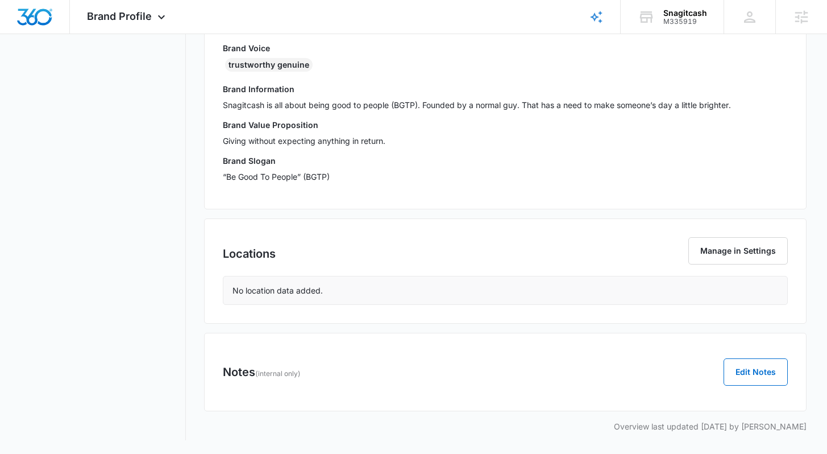 Image resolution: width=827 pixels, height=454 pixels. What do you see at coordinates (505, 160) in the screenshot?
I see `h3: Brand Slogan` at bounding box center [505, 160].